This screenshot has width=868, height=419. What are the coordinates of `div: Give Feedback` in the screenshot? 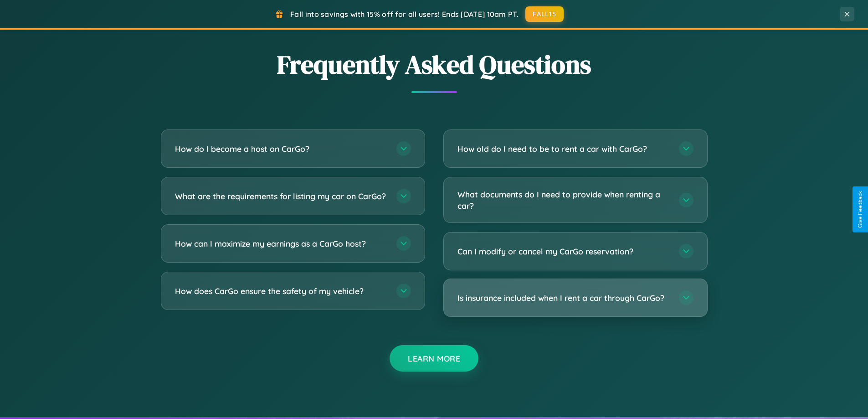 It's located at (860, 209).